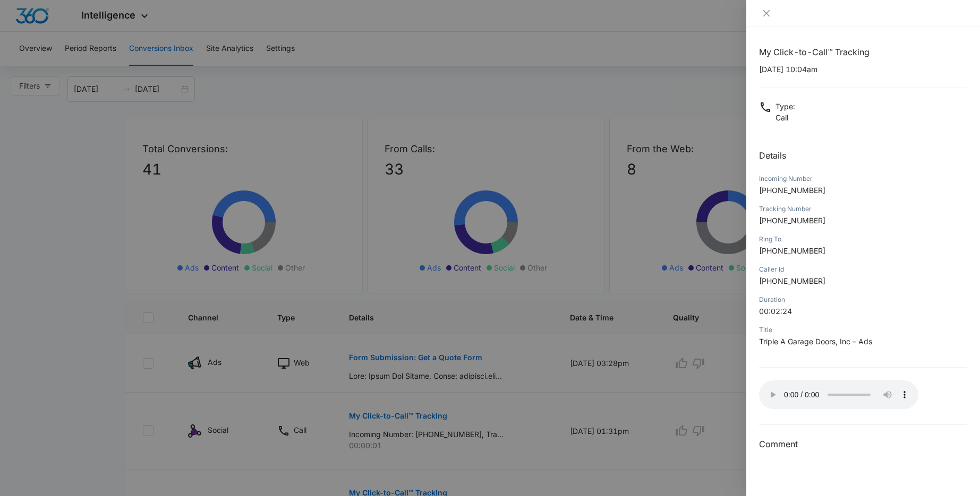  I want to click on button: Close, so click(767, 14).